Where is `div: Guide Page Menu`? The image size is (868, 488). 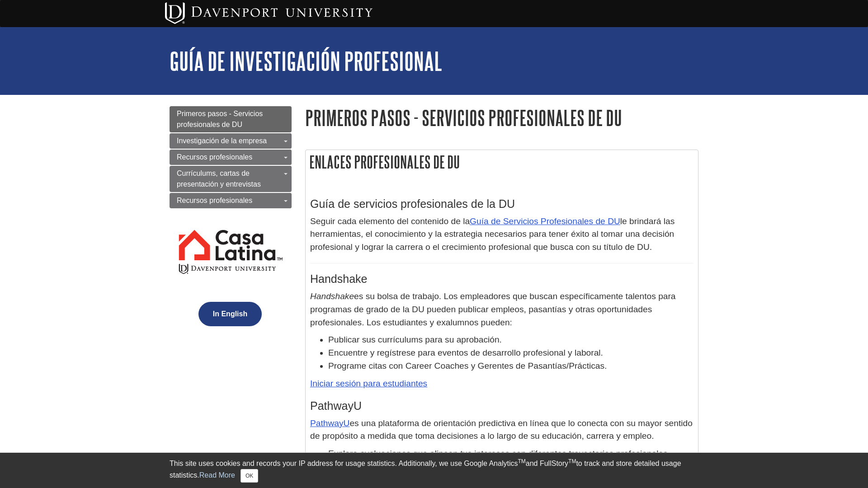
div: Guide Page Menu is located at coordinates (230, 224).